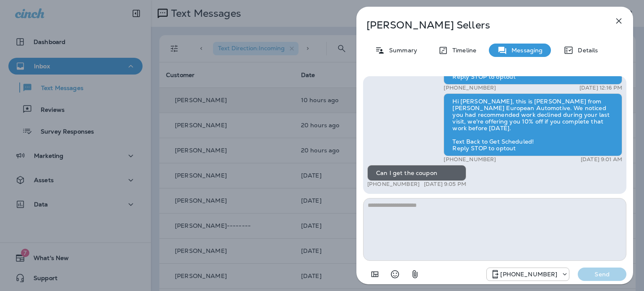 The height and width of the screenshot is (291, 644). Describe the element at coordinates (375, 274) in the screenshot. I see `button: Add in a premade template` at that location.